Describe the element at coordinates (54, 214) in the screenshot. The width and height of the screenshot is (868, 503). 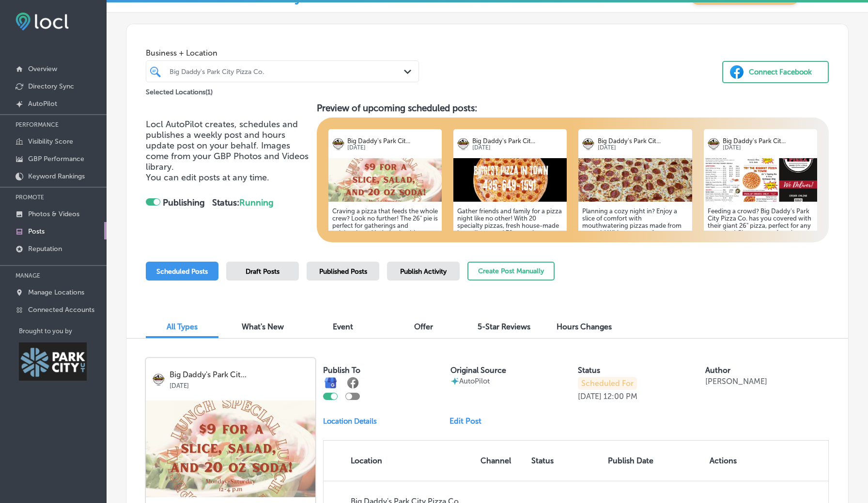
I see `p: Photos & Videos` at that location.